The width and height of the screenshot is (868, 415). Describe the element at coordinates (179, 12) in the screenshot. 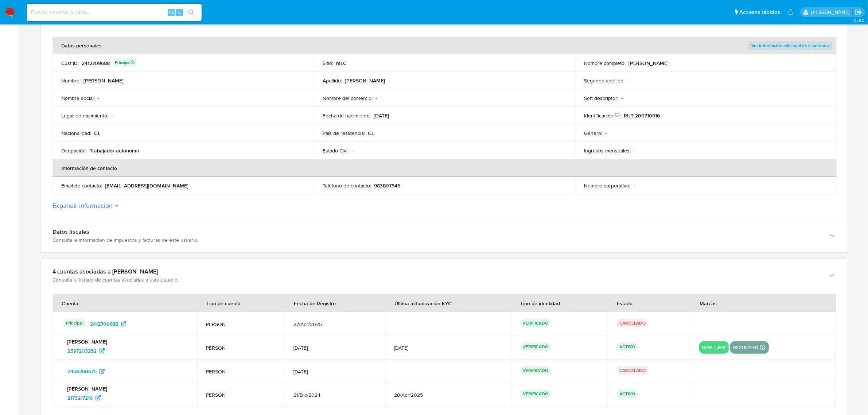

I see `span: s` at that location.